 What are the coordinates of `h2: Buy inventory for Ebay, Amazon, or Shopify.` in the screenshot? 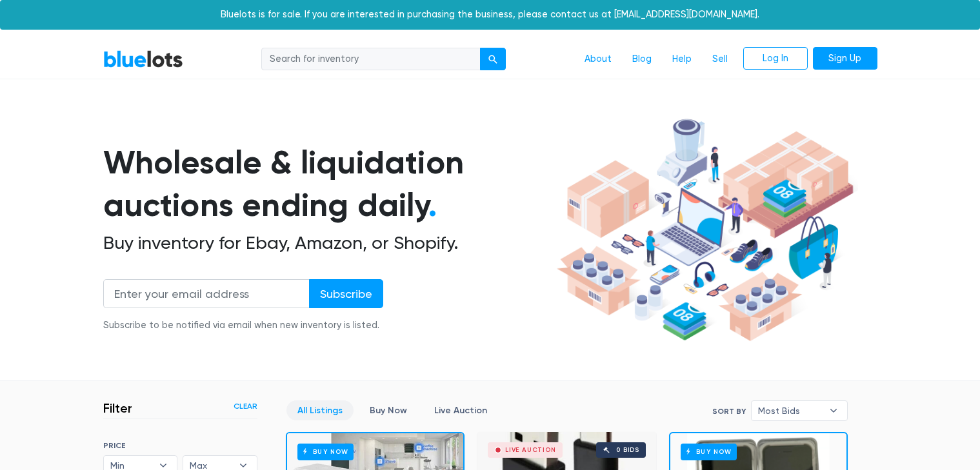 It's located at (328, 243).